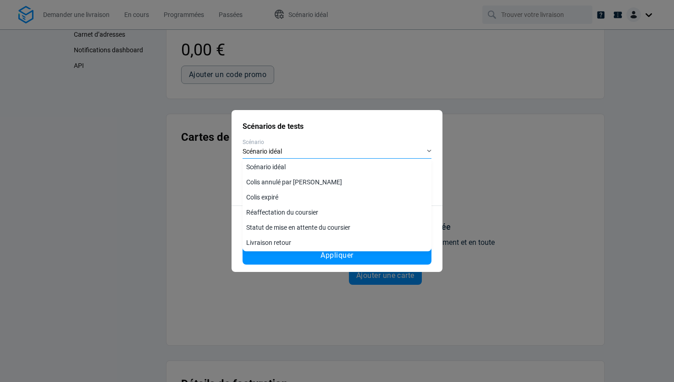 The image size is (674, 382). What do you see at coordinates (337, 228) in the screenshot?
I see `a: Statut de mise en attente du coursier` at bounding box center [337, 228].